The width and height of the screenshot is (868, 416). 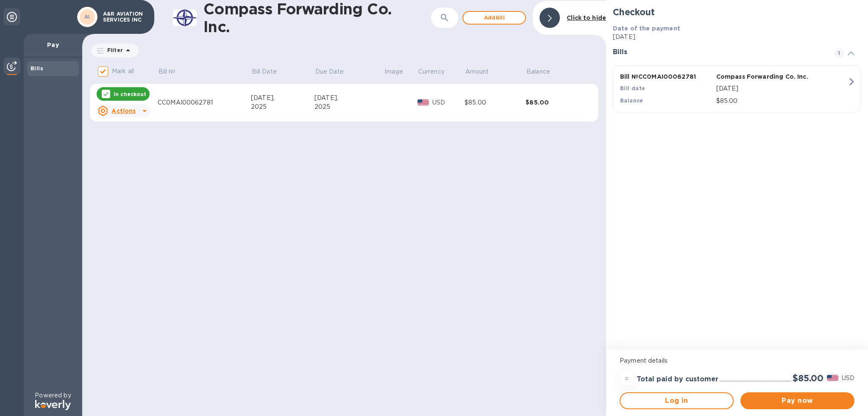 What do you see at coordinates (335, 72) in the screenshot?
I see `span: Due Date` at bounding box center [335, 72].